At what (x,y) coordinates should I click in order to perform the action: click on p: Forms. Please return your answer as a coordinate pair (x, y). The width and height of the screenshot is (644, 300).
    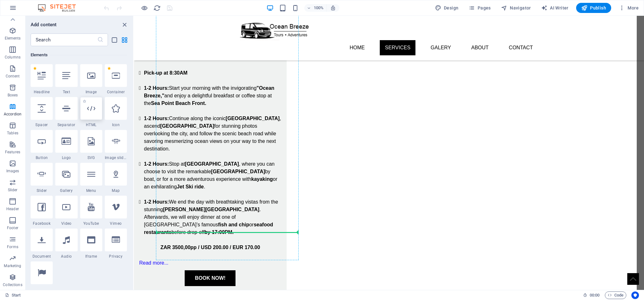
    Looking at the image, I should click on (13, 247).